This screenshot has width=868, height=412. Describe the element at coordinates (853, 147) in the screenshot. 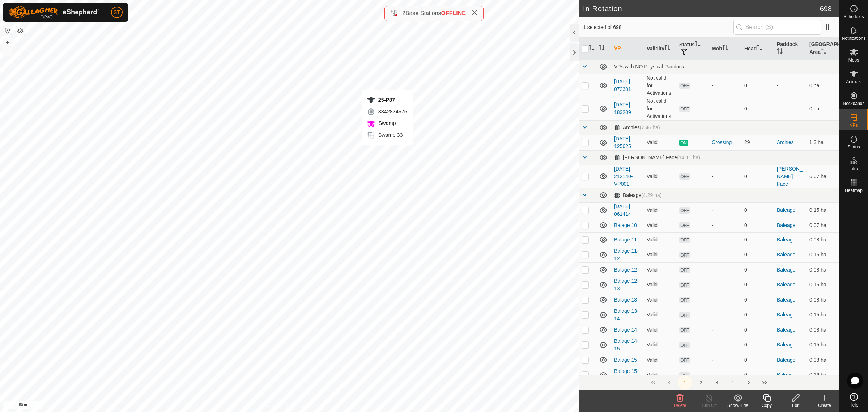

I see `span: Status` at that location.